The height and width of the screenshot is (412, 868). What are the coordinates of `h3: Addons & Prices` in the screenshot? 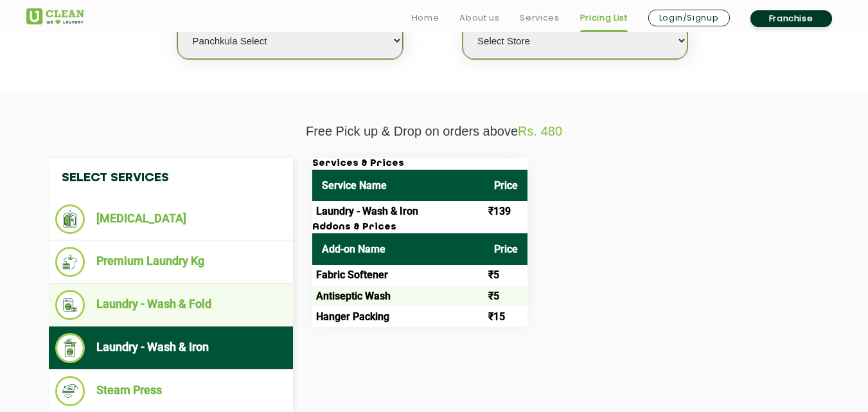 It's located at (420, 228).